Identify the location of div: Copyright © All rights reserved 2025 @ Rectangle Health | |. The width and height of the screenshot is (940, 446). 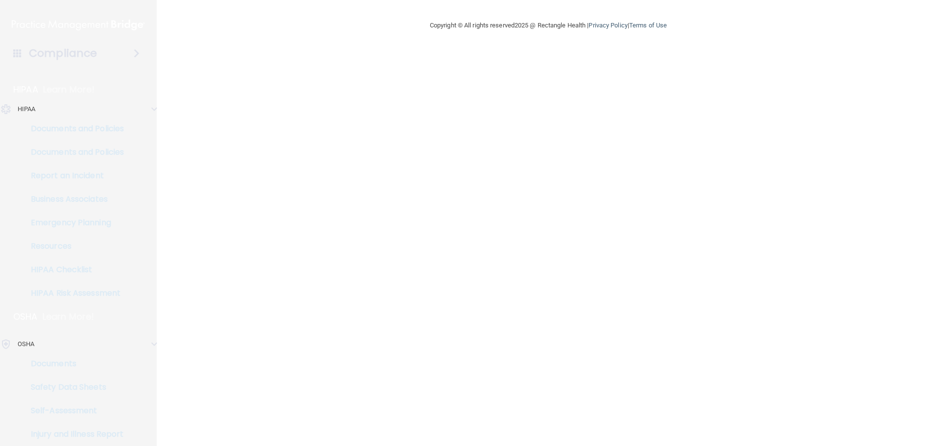
(548, 25).